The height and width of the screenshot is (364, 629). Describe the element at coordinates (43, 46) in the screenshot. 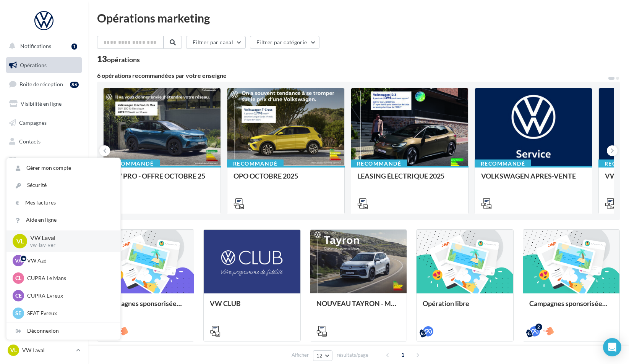

I see `button: Notifications 1` at that location.